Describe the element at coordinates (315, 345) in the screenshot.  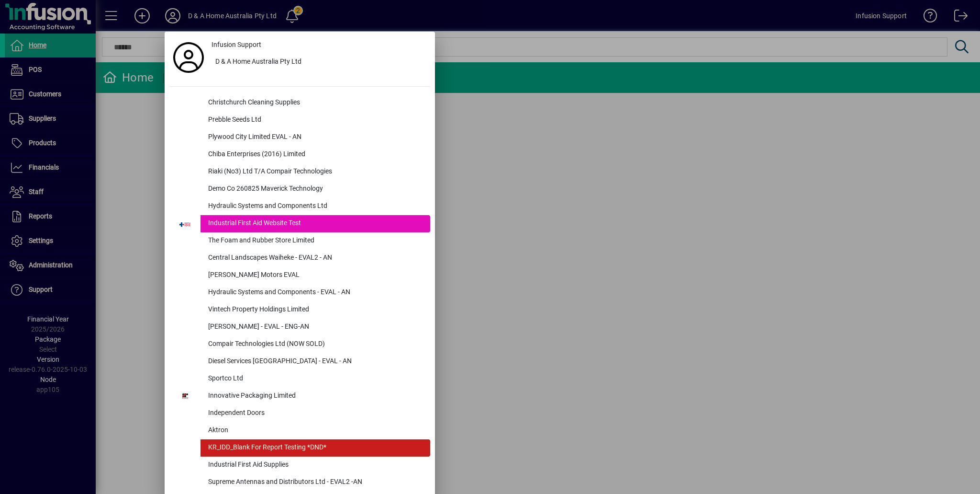
I see `div: Compair Technologies Ltd (NOW SOLD)` at that location.